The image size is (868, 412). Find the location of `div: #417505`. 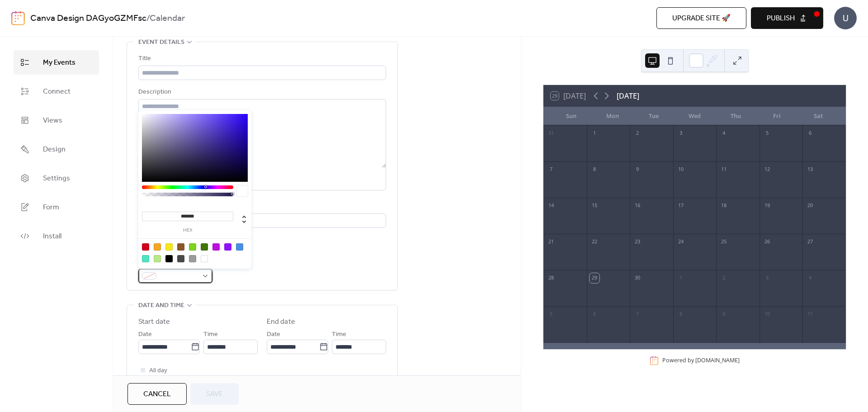

div: #417505 is located at coordinates (204, 247).